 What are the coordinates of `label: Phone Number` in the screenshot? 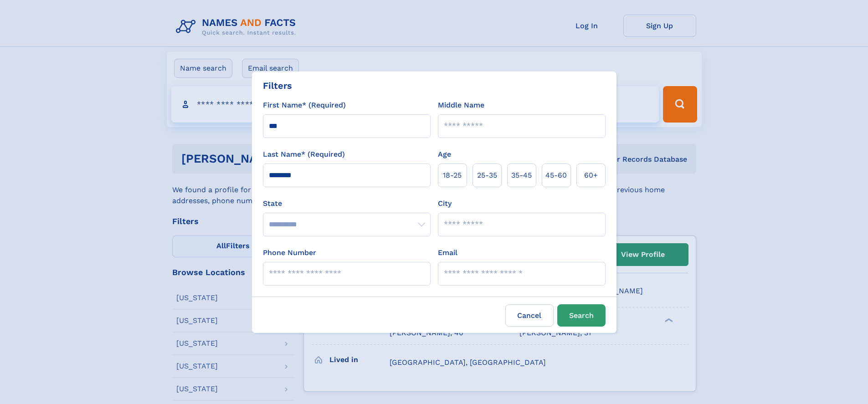 It's located at (289, 253).